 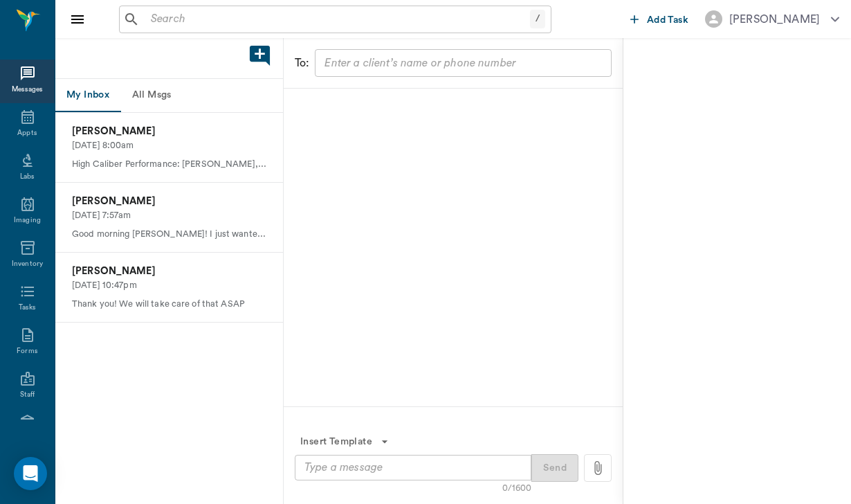 What do you see at coordinates (88, 95) in the screenshot?
I see `button: My Inbox` at bounding box center [88, 95].